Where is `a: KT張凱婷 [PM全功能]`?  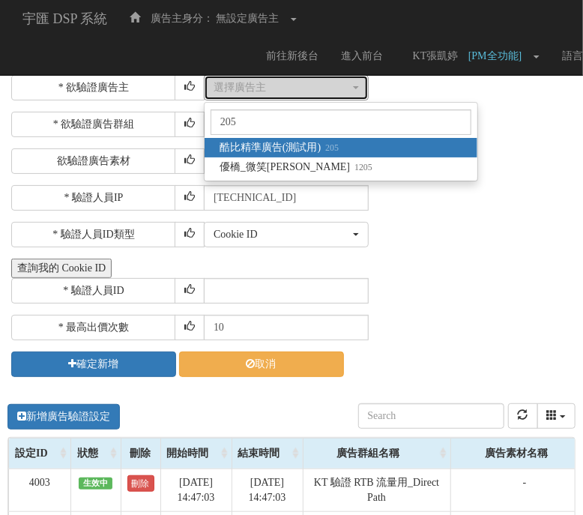
a: KT張凱婷 [PM全功能] is located at coordinates (472, 56).